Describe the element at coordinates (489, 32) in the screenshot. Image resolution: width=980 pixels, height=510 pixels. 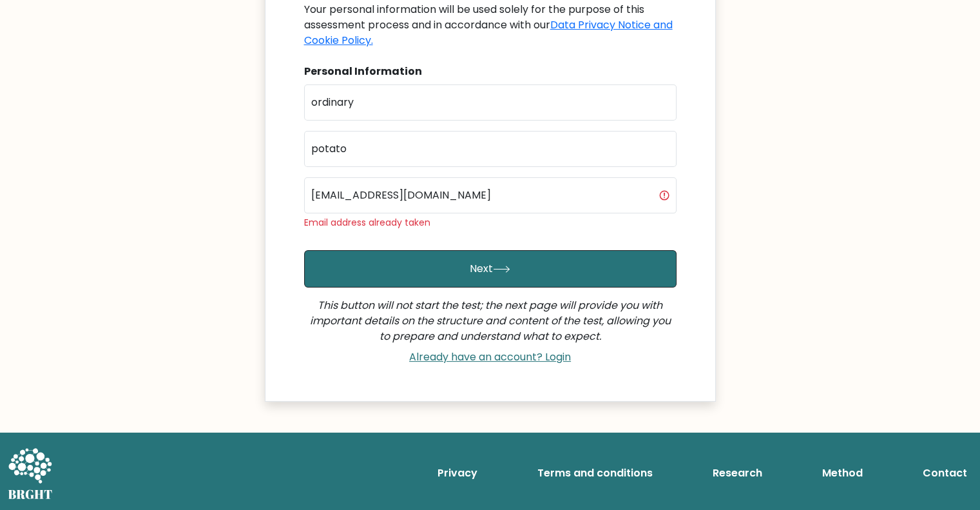
I see `a: Data Privacy Notice and Cookie Policy.` at that location.